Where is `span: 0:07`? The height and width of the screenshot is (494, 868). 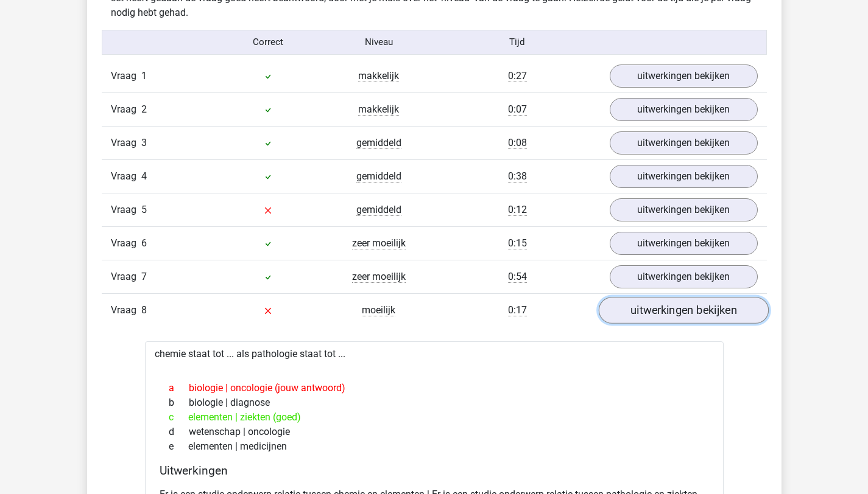
span: 0:07 is located at coordinates (517, 109).